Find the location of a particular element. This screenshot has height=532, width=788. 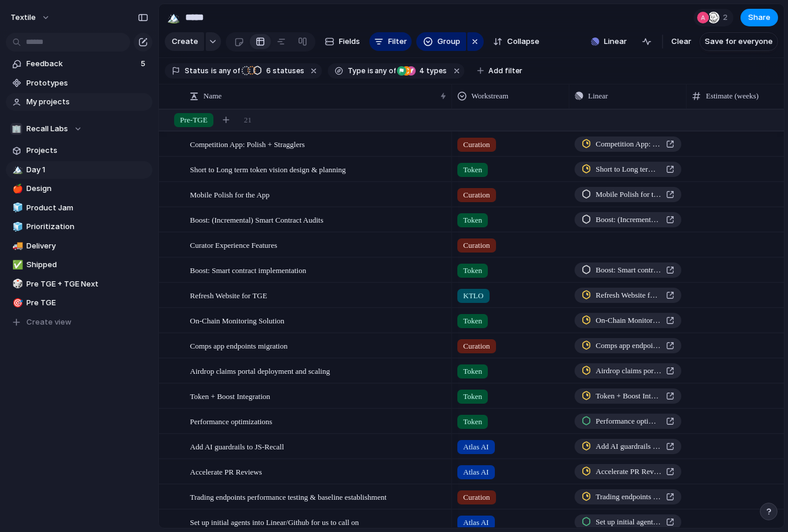

a: Projects is located at coordinates (79, 150).